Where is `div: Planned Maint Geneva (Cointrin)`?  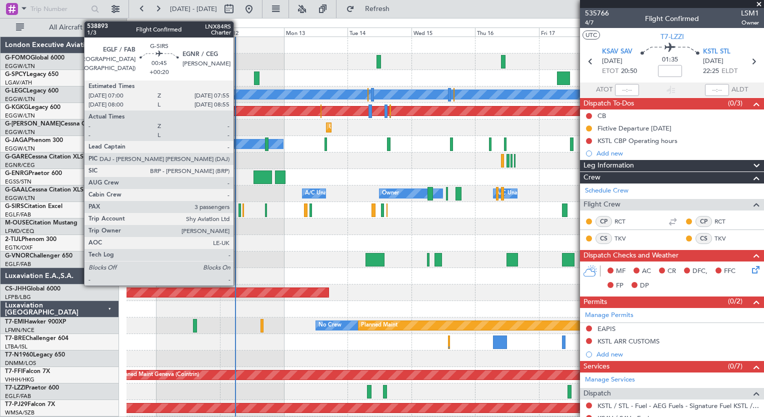
div: Planned Maint Geneva (Cointrin) is located at coordinates (157, 375).